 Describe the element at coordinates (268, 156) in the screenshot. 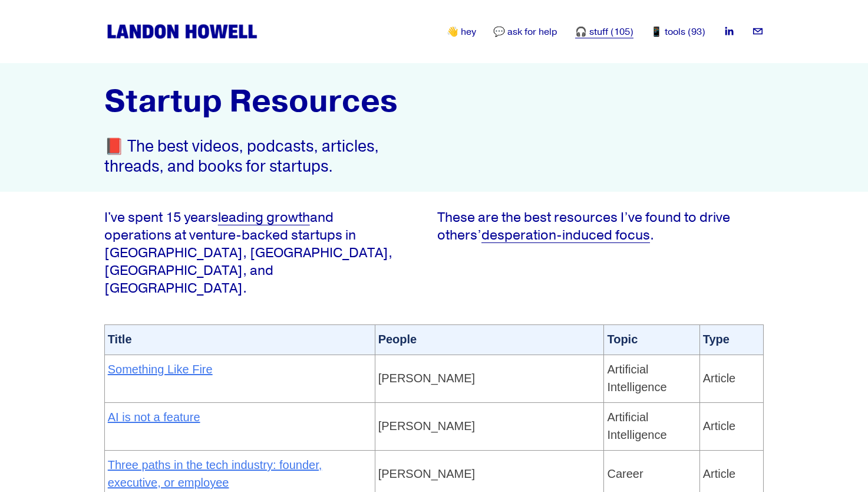

I see `p: 📕 The best videos, podcasts, articles, threads, and books for startups.` at that location.